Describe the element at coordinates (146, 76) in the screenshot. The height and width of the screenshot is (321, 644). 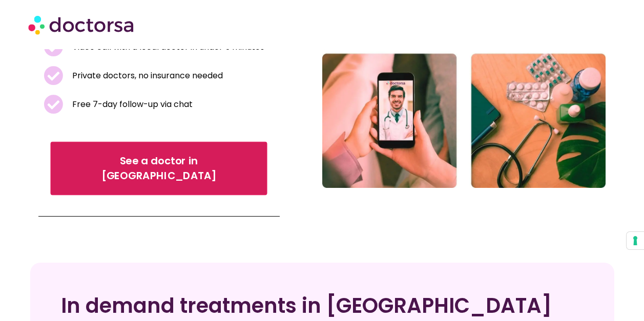
I see `span: Private doctors, no insurance needed` at that location.